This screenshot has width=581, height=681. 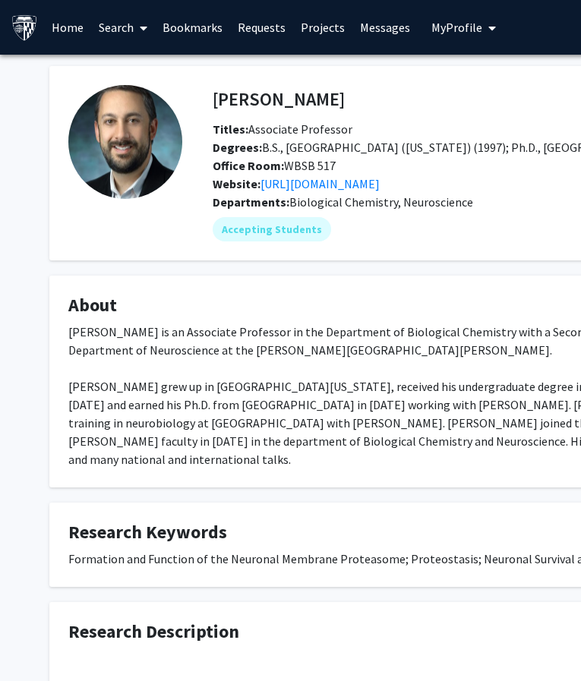 What do you see at coordinates (125, 142) in the screenshot?
I see `img: Profile Picture` at bounding box center [125, 142].